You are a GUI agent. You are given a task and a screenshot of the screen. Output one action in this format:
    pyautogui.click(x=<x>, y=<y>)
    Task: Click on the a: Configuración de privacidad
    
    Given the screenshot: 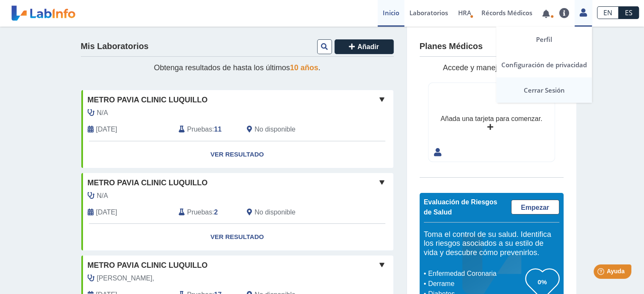 What is the action you would take?
    pyautogui.click(x=544, y=65)
    